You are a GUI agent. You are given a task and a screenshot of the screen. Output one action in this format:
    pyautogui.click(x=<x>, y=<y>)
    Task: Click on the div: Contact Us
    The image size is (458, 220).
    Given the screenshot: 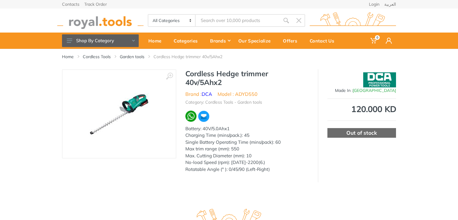 What is the action you would take?
    pyautogui.click(x=324, y=41)
    